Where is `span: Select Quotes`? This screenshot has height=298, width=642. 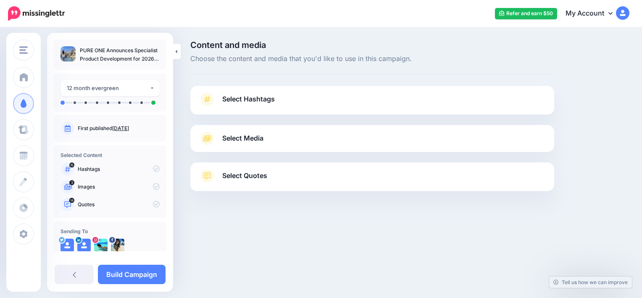 span: Select Quotes is located at coordinates (245, 175).